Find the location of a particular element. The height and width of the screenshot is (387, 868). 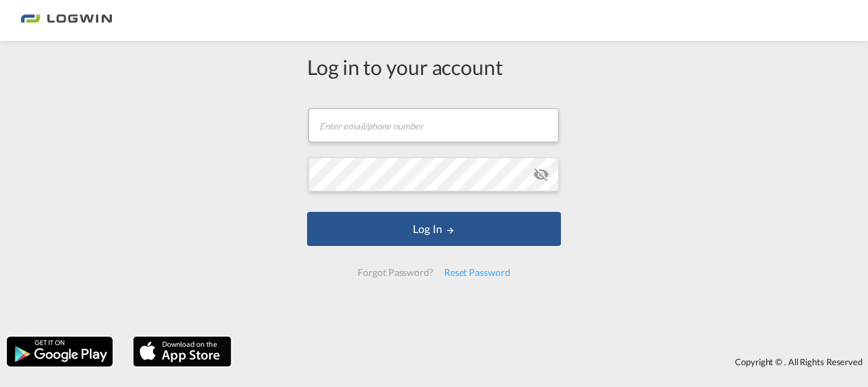

img: apple.png is located at coordinates (182, 352).